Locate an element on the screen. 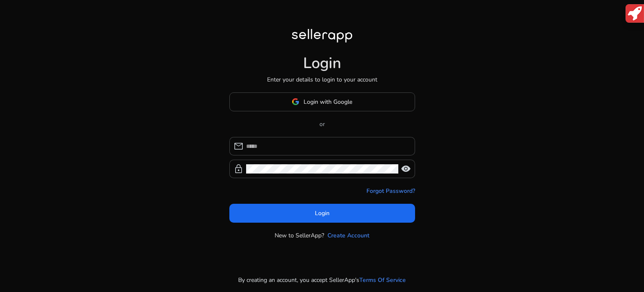 The image size is (644, 292). span: Login with Google is located at coordinates (328, 101).